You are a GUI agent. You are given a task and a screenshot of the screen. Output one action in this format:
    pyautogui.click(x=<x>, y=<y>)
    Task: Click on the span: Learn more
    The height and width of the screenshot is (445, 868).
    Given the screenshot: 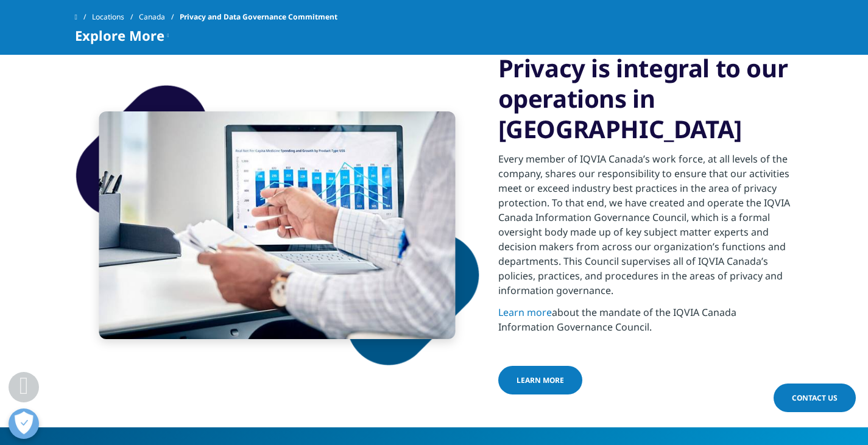 What is the action you would take?
    pyautogui.click(x=540, y=380)
    